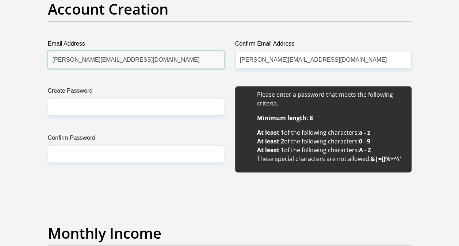 The image size is (459, 246). Describe the element at coordinates (136, 59) in the screenshot. I see `input: Email Address` at that location.